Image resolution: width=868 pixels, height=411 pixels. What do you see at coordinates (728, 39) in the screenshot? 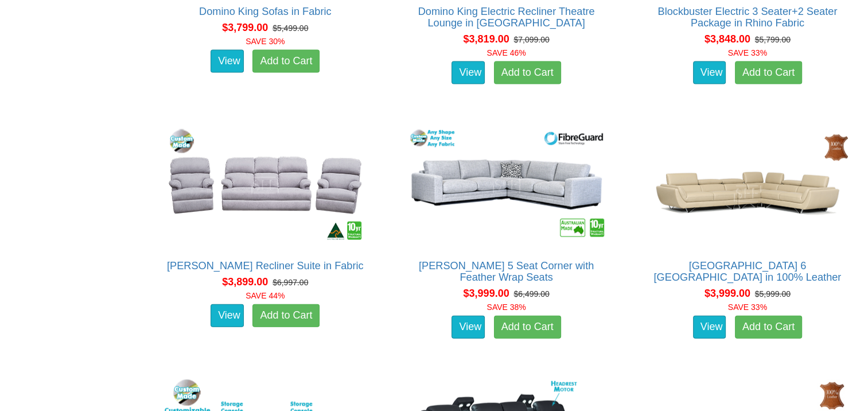
I see `span: $3,848.00` at bounding box center [728, 39].